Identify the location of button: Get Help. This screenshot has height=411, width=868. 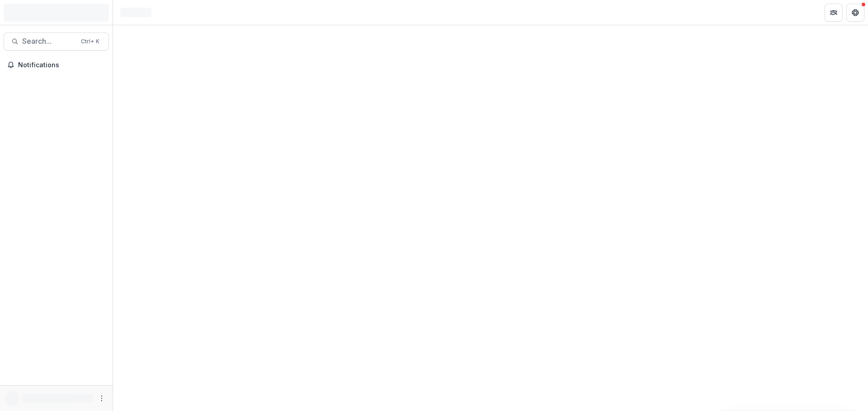
(855, 13).